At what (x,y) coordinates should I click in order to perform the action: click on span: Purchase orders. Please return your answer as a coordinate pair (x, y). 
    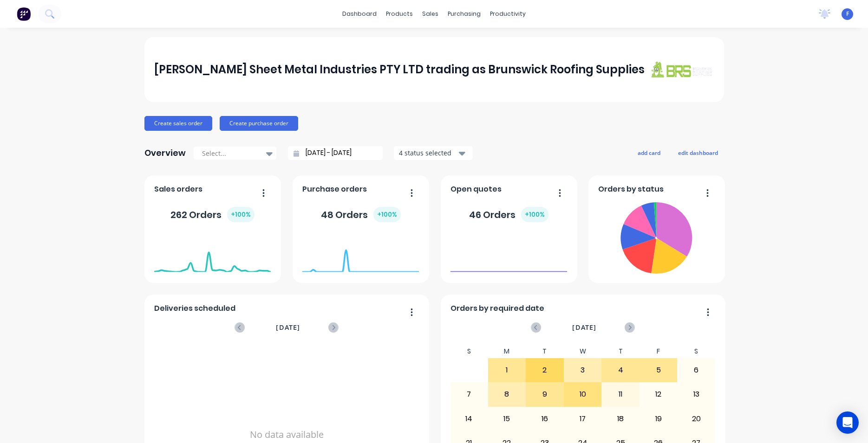
    Looking at the image, I should click on (334, 190).